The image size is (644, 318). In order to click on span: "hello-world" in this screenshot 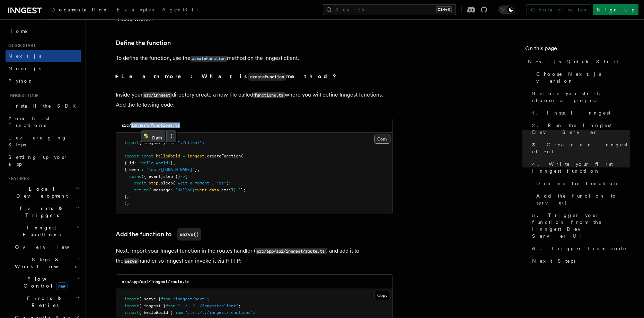, I will do `click(155, 163)`.